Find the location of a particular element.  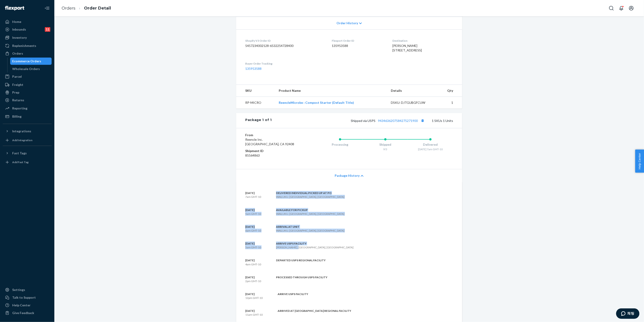

div: Shipped is located at coordinates (386, 145).